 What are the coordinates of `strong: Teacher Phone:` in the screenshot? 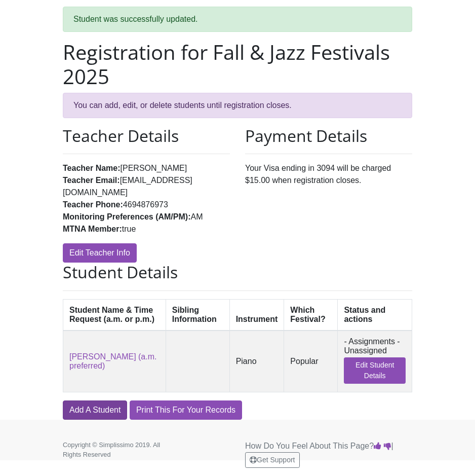 It's located at (93, 205).